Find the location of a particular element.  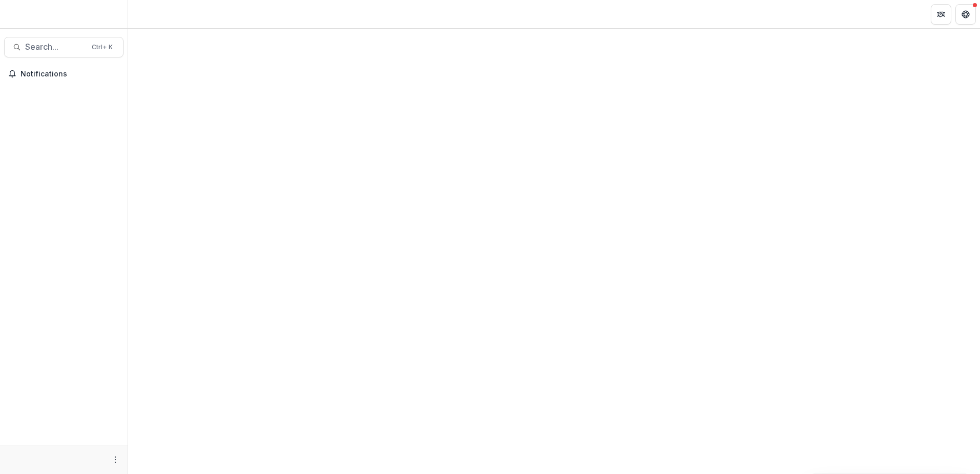

button: More is located at coordinates (115, 459).